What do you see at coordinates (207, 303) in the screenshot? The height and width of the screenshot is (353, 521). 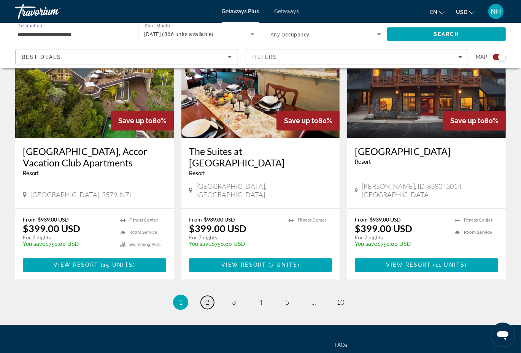 I see `span: 2` at bounding box center [207, 303].